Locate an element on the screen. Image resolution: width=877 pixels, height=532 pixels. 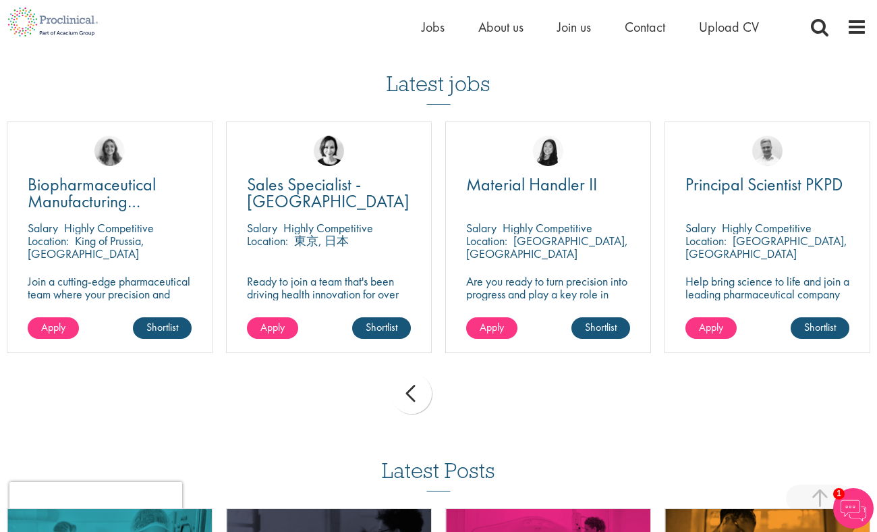
h3: Latest jobs is located at coordinates (439, 72).